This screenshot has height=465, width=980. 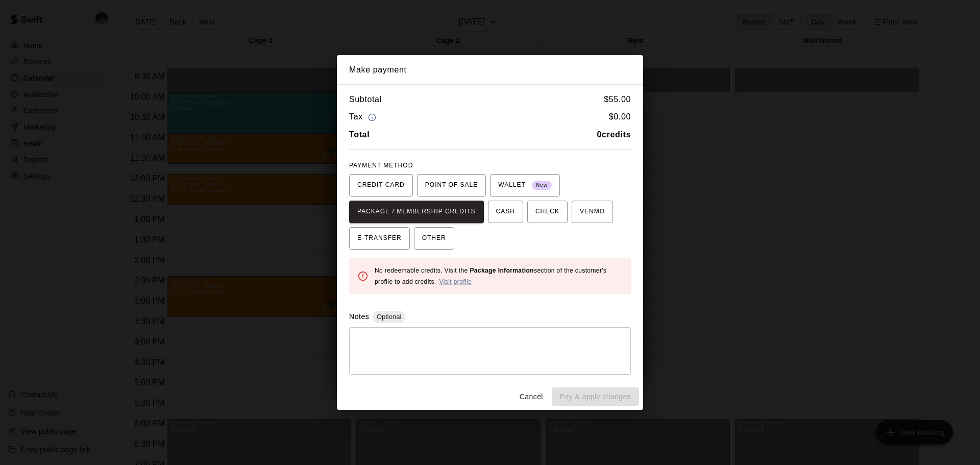 I want to click on h6: Tax, so click(x=364, y=117).